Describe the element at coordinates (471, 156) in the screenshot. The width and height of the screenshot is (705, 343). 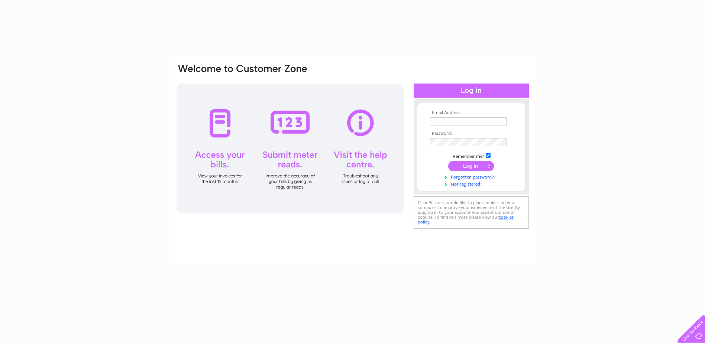
I see `td: Remember me?` at that location.